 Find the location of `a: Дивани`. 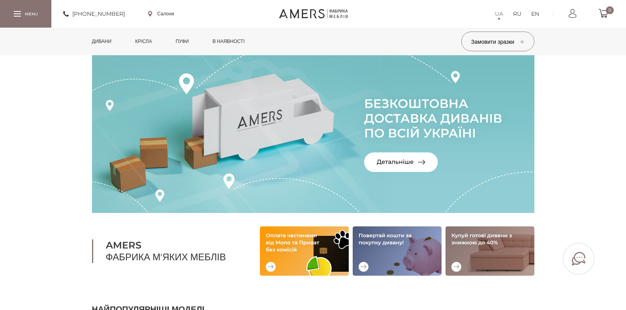

a: Дивани is located at coordinates (102, 41).